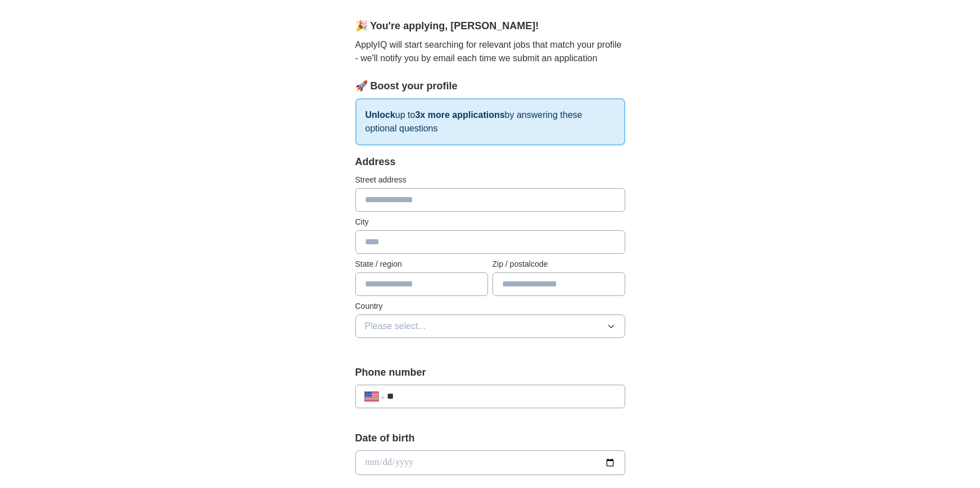  I want to click on p: ApplyIQ will start searching for relevant jobs that match your profile - we'll notify you by emai..., so click(490, 52).